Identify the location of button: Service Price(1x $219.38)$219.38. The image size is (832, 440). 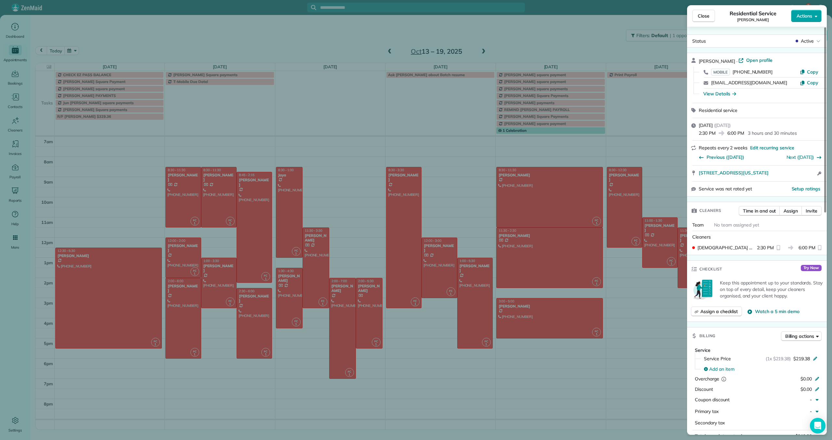
(761, 358).